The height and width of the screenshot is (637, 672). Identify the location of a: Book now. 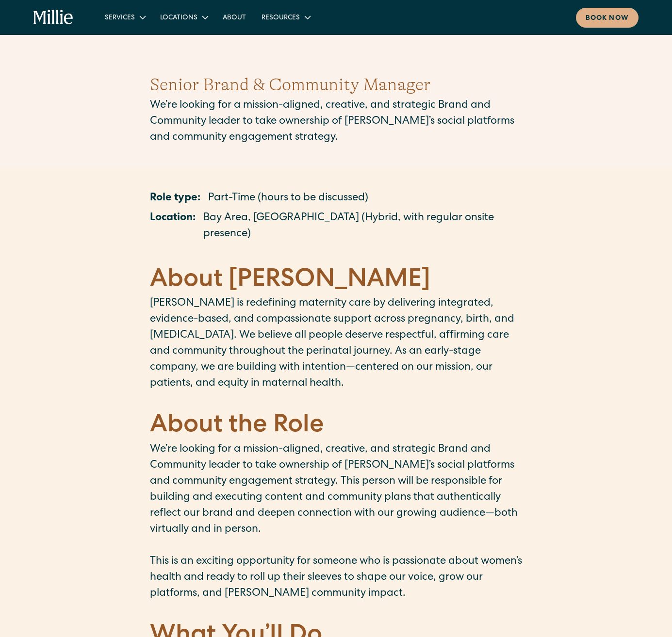
(607, 18).